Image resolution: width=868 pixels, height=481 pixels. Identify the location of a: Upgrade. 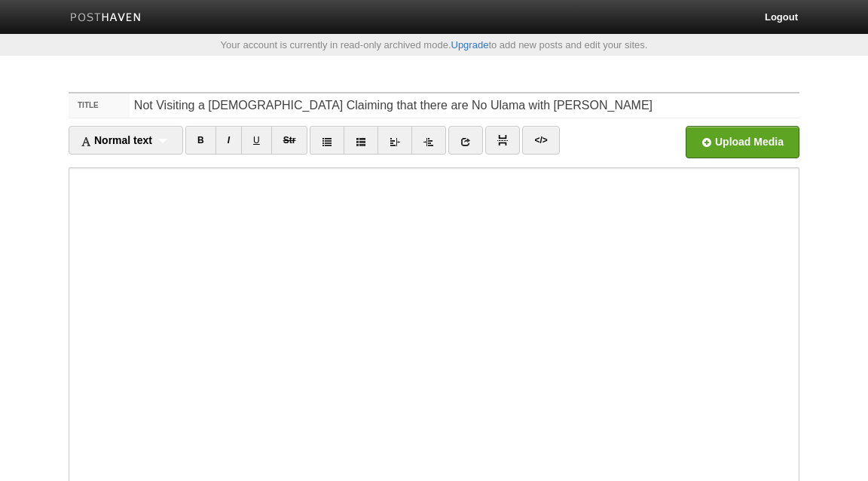
(470, 45).